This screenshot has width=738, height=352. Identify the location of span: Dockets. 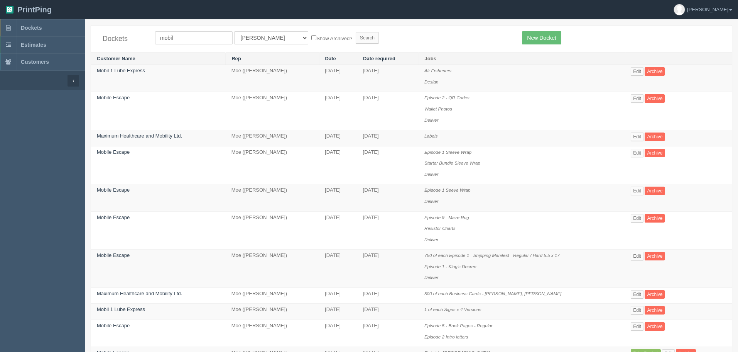
(31, 28).